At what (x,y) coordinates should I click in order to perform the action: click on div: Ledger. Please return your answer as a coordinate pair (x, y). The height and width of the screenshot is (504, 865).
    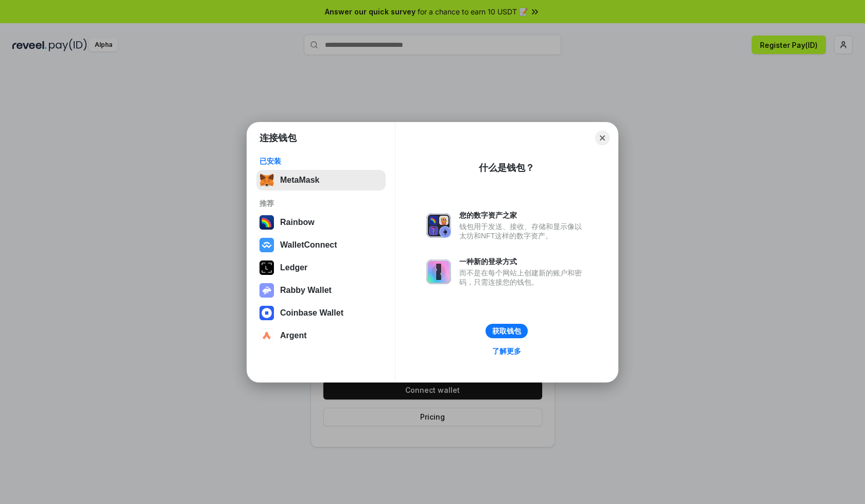
    Looking at the image, I should click on (293, 267).